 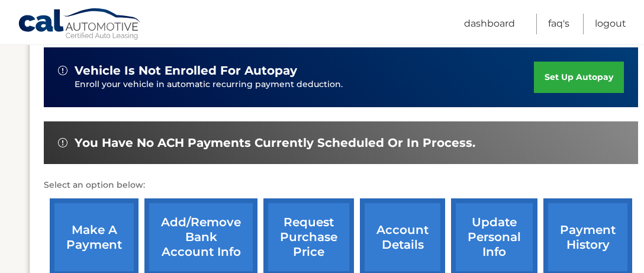 I want to click on p: Select an option below:, so click(x=340, y=185).